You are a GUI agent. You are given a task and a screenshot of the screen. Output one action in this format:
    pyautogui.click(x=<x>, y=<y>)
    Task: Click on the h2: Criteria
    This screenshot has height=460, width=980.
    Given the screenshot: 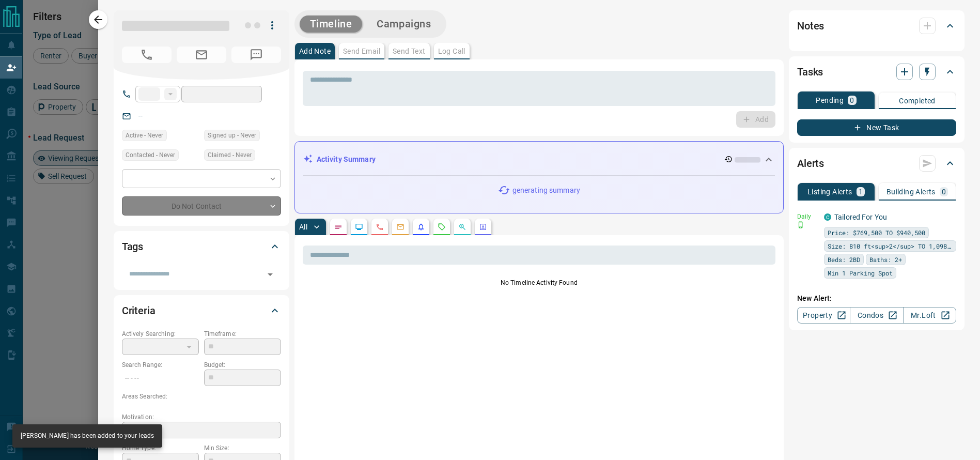 What is the action you would take?
    pyautogui.click(x=139, y=310)
    